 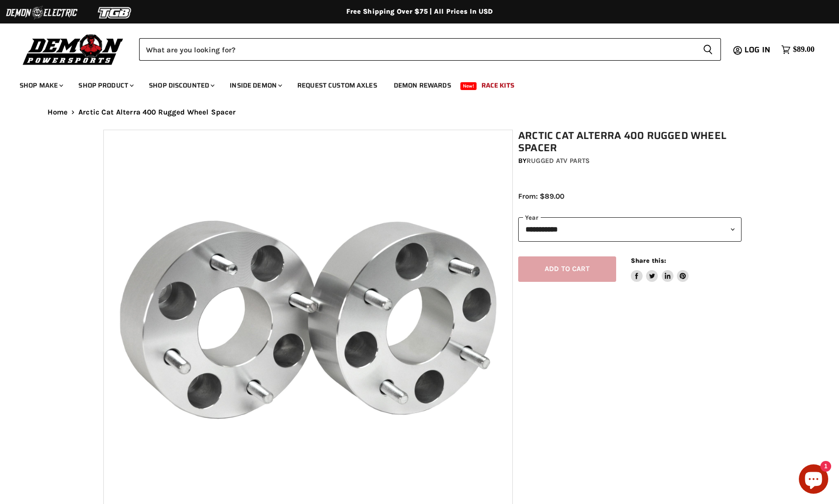 What do you see at coordinates (181, 85) in the screenshot?
I see `a: Shop Discounted` at bounding box center [181, 85].